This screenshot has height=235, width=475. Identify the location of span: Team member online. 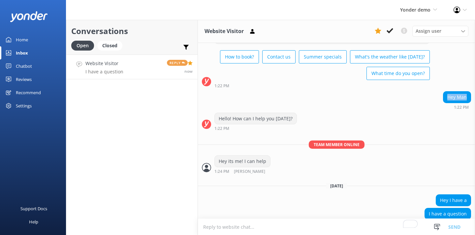
(337, 144).